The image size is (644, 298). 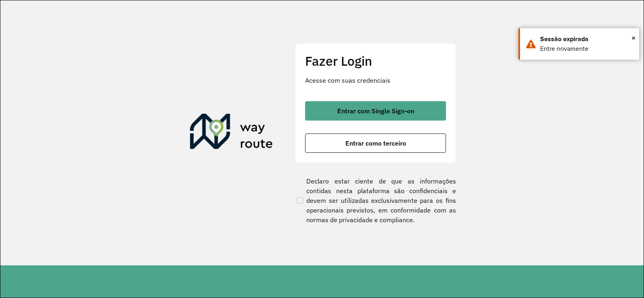 I want to click on label: Declaro estar ciente de que as informações contidas nesta plataforma são confidenciais e devem se..., so click(x=375, y=200).